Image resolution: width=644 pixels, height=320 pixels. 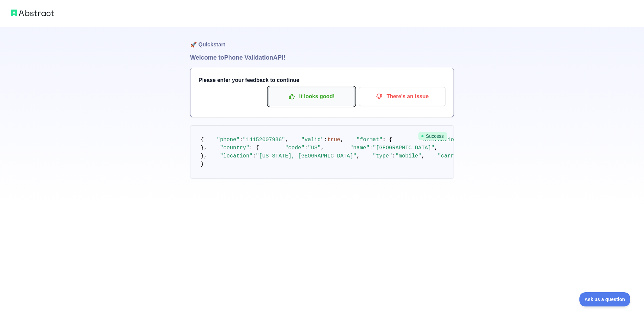 I want to click on h1: 🚀 Quickstart, so click(x=322, y=40).